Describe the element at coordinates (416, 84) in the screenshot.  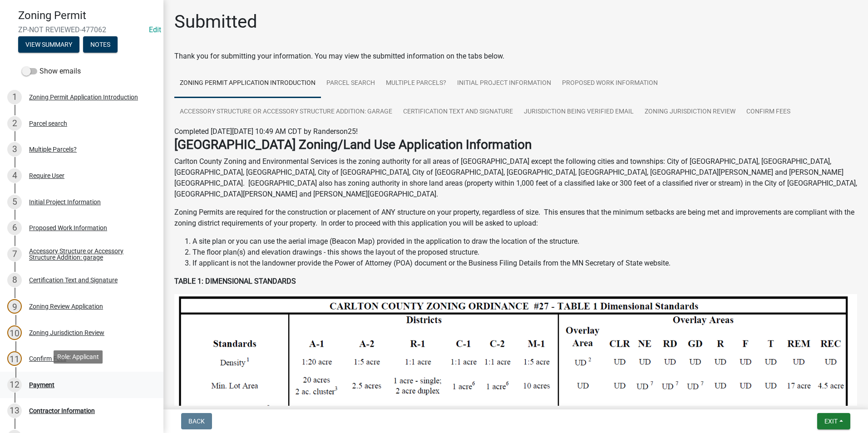
I see `a: Multiple Parcels?` at that location.